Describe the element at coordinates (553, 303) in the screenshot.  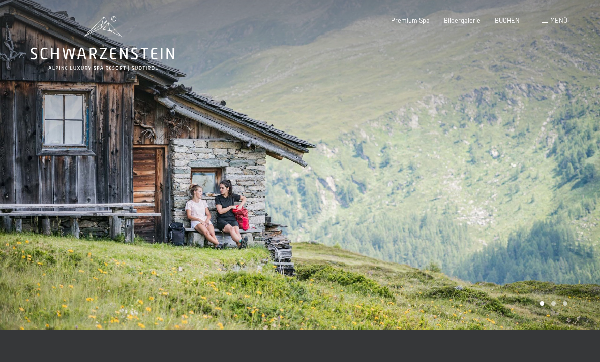
I see `div: Carousel Page 2` at that location.